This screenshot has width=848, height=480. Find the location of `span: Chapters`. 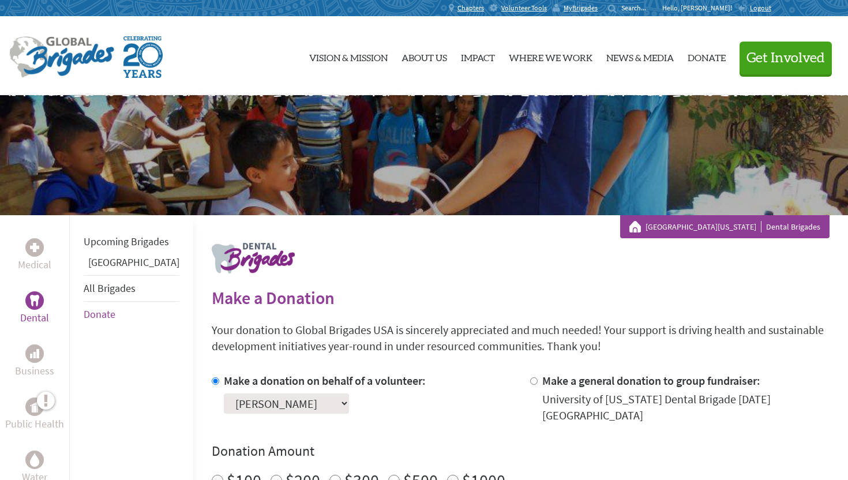

span: Chapters is located at coordinates (471, 8).